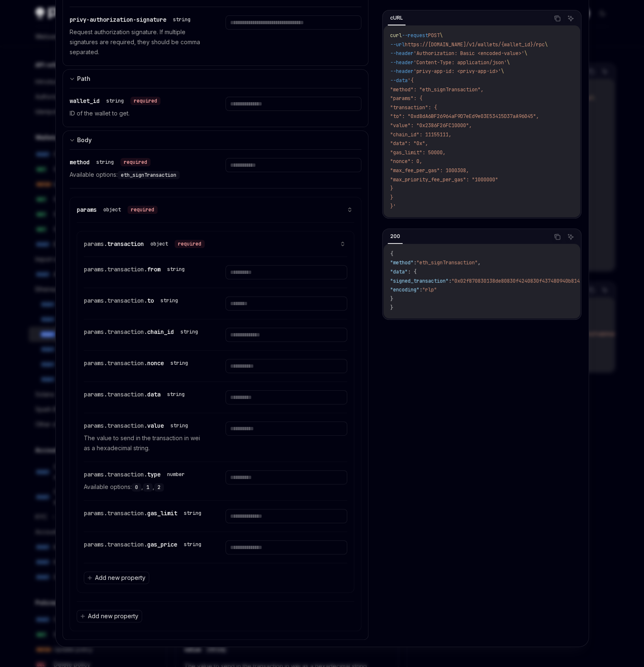  Describe the element at coordinates (142, 332) in the screenshot. I see `div: params.transaction.chain_id` at that location.